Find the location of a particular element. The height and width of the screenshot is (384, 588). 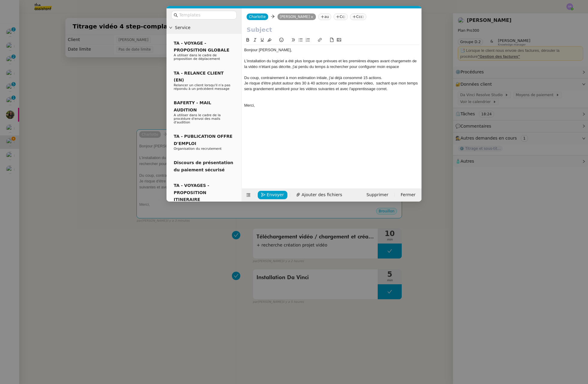

span: Envoyer is located at coordinates (275, 195).